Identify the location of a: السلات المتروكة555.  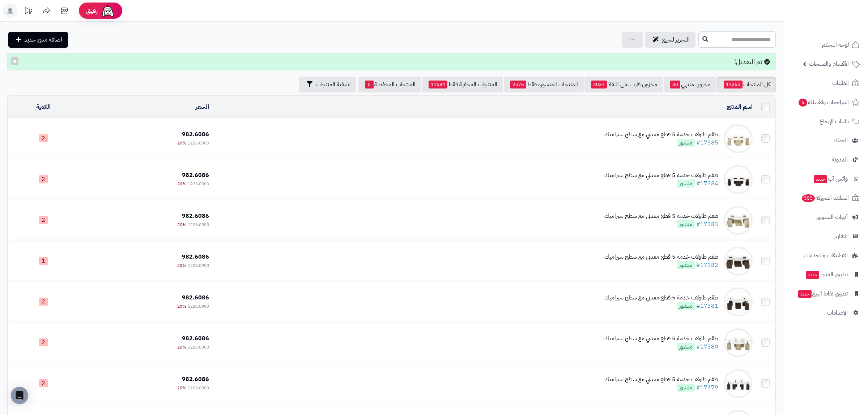
(826, 198).